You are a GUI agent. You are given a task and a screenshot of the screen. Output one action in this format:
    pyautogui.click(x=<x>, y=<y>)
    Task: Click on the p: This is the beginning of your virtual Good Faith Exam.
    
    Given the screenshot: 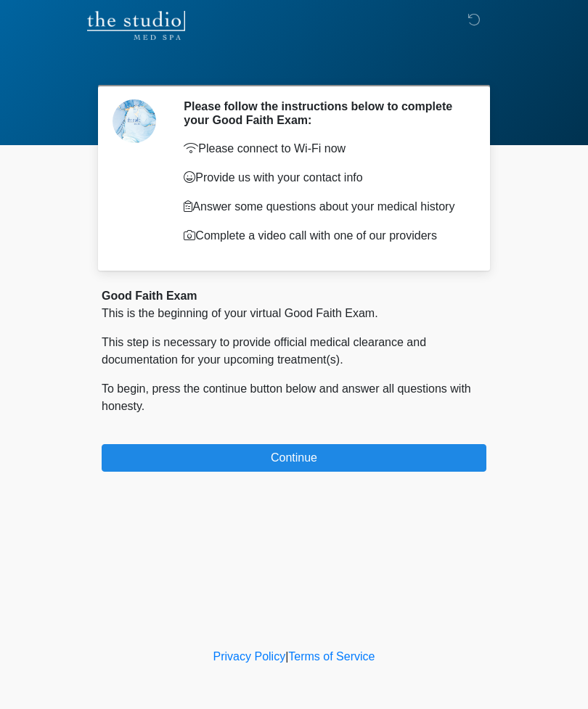 What is the action you would take?
    pyautogui.click(x=294, y=313)
    